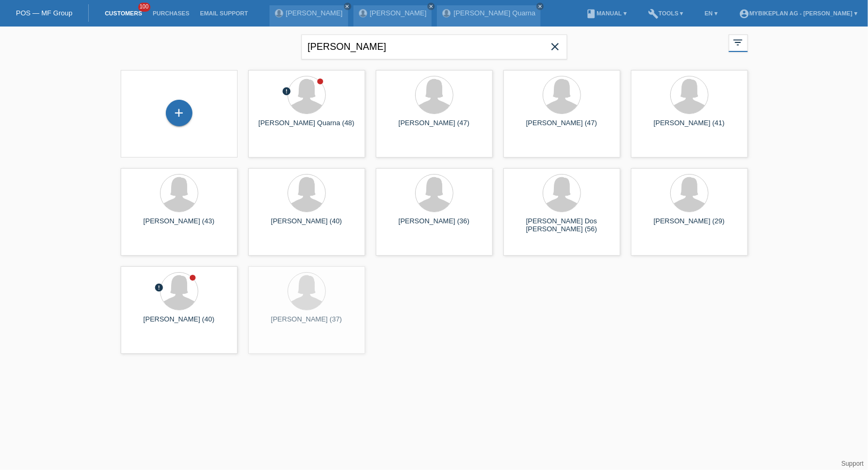  What do you see at coordinates (665, 14) in the screenshot?
I see `a: buildTools ▾` at bounding box center [665, 14].